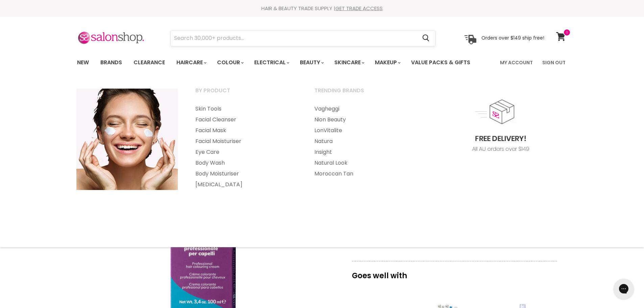 This screenshot has height=308, width=644. What do you see at coordinates (246, 152) in the screenshot?
I see `a: Eye Care` at bounding box center [246, 152].